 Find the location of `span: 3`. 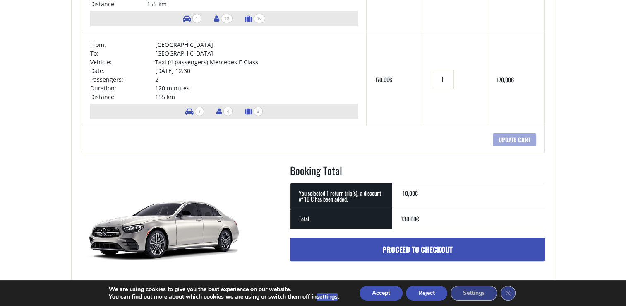

span: 3 is located at coordinates (258, 111).